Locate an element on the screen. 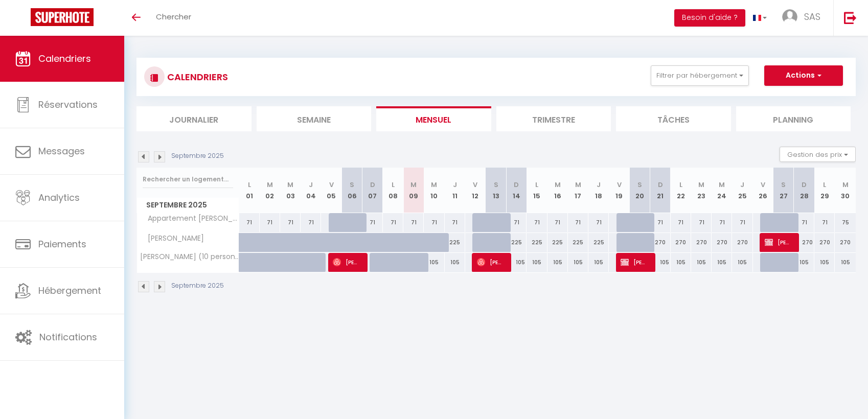 The height and width of the screenshot is (419, 868). th: 13 is located at coordinates (496, 190).